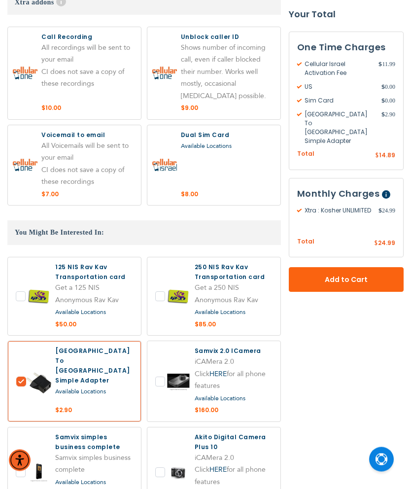 This screenshot has height=489, width=411. Describe the element at coordinates (338, 211) in the screenshot. I see `span: Xtra : Kosher UNLIMITED` at that location.